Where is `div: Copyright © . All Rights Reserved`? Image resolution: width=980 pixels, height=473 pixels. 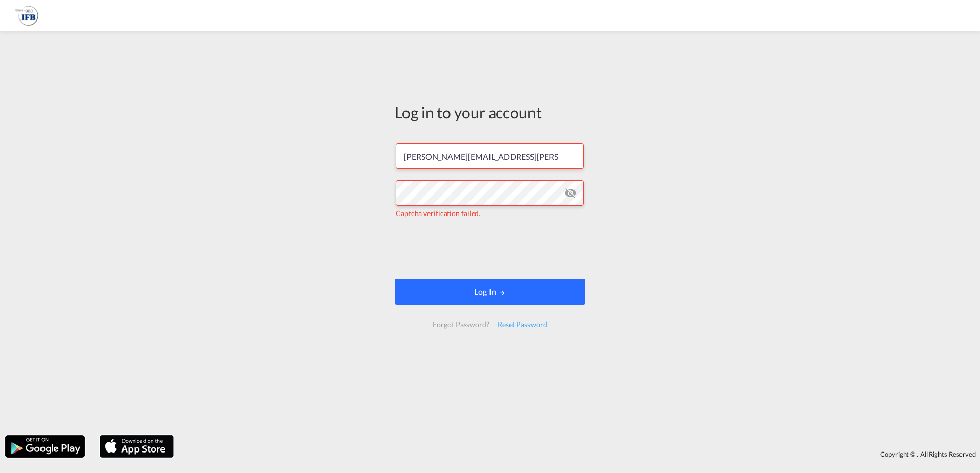 div: Copyright © . All Rights Reserved is located at coordinates (579, 454).